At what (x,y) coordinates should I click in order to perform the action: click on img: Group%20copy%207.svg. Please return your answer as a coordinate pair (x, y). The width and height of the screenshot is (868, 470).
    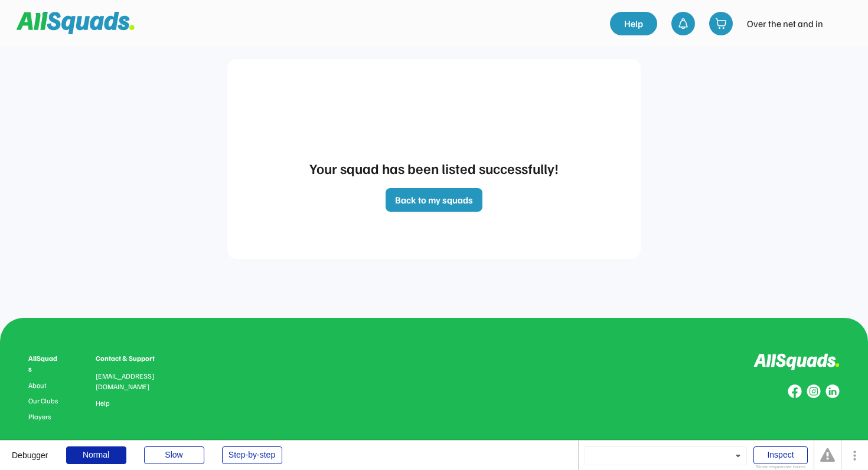
    Looking at the image, I should click on (813, 392).